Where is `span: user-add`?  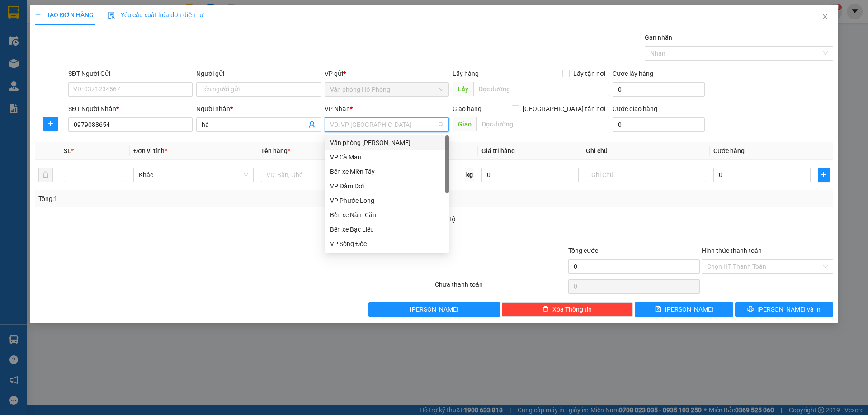
span: user-add is located at coordinates (312, 124).